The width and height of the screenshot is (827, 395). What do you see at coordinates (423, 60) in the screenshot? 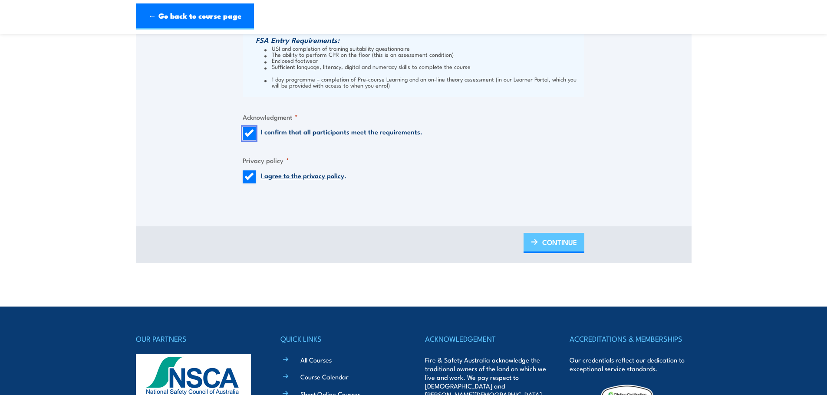
I see `li: Enclosed footwear` at bounding box center [423, 60].